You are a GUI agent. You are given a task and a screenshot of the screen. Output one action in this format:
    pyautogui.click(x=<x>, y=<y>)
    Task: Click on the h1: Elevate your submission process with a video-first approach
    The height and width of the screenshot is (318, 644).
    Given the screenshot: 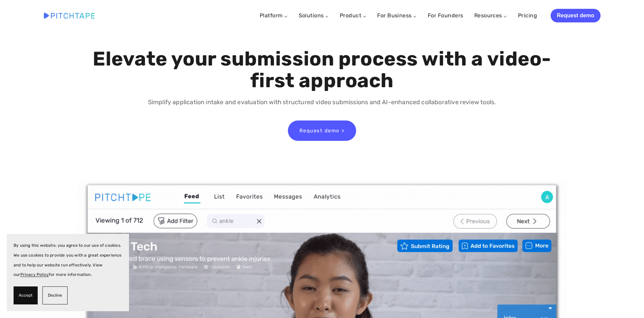 What is the action you would take?
    pyautogui.click(x=322, y=70)
    